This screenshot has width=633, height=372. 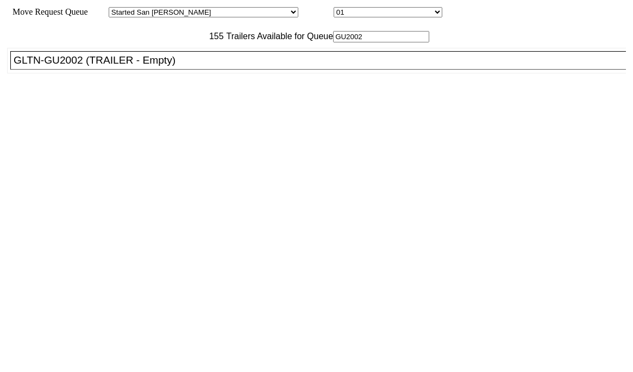 I want to click on span: 155, so click(x=214, y=36).